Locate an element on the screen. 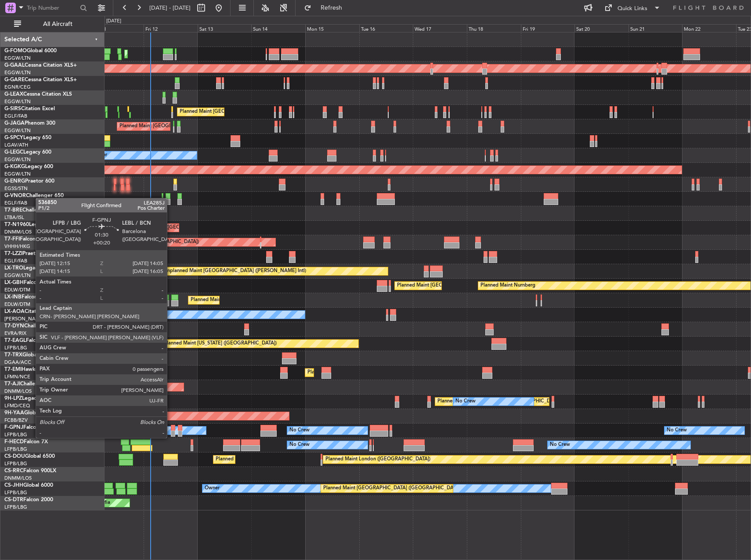 Image resolution: width=751 pixels, height=560 pixels. div: Tue 16 is located at coordinates (386, 28).